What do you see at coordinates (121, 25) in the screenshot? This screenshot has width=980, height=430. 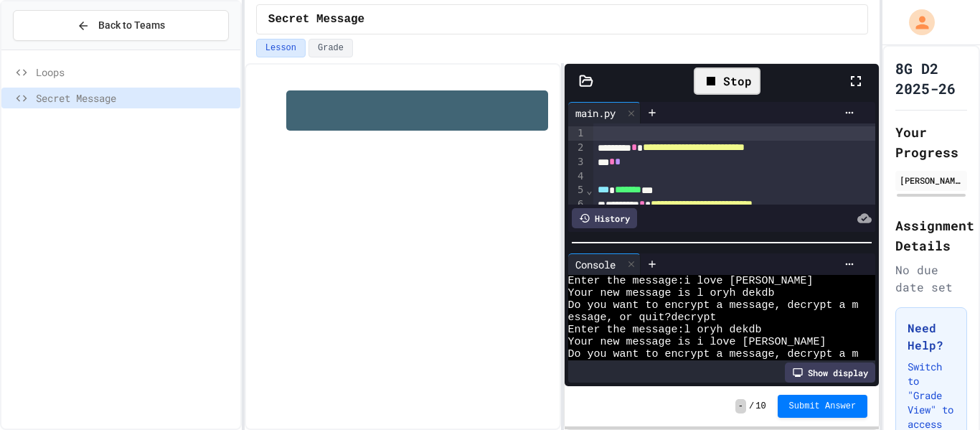 I see `button: Back to Teams` at bounding box center [121, 25].